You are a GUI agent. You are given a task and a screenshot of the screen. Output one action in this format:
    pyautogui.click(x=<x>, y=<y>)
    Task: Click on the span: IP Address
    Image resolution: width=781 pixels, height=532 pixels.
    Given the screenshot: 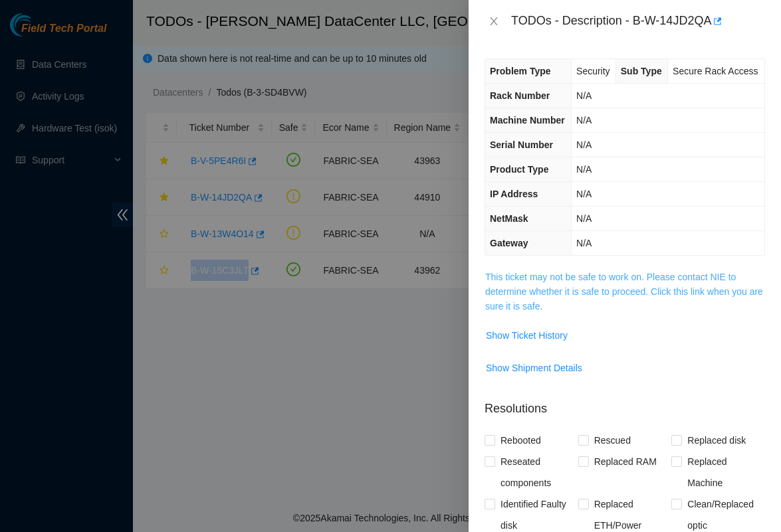 What is the action you would take?
    pyautogui.click(x=514, y=194)
    